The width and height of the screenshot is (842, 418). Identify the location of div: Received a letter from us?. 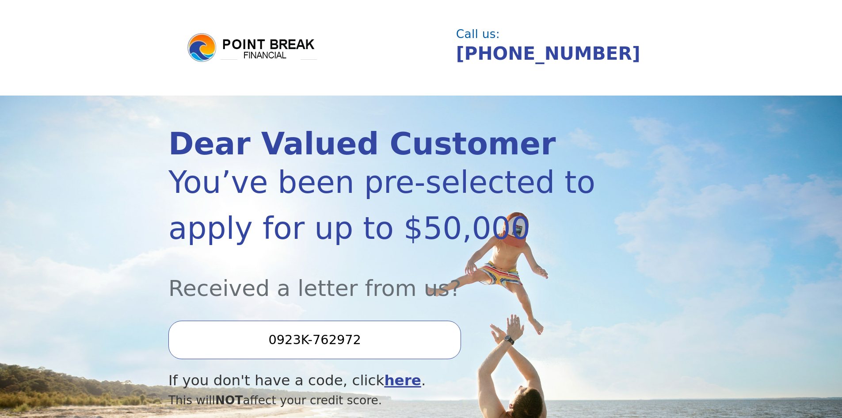
(383, 278).